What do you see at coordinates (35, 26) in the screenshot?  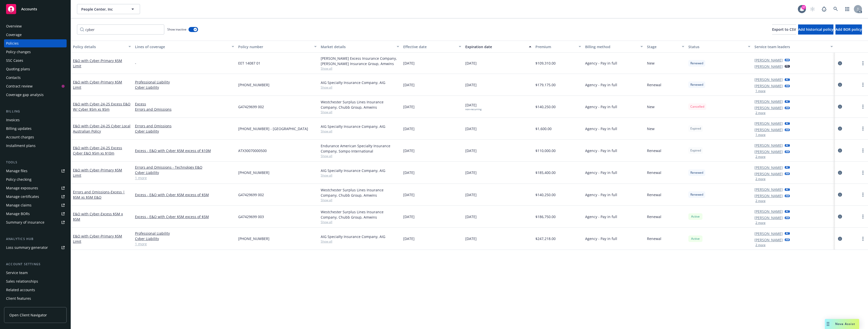 I see `a: Overview` at bounding box center [35, 26].